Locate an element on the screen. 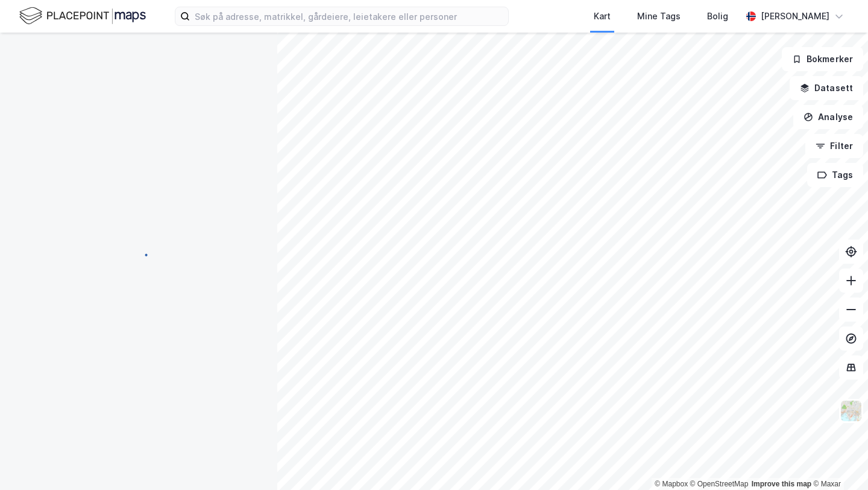 This screenshot has width=868, height=490. a: Mapbox is located at coordinates (671, 484).